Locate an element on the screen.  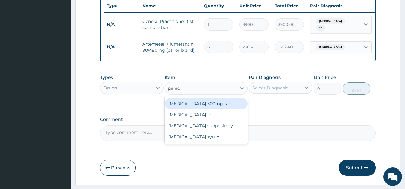
div: Minimize live chat window is located at coordinates (108, 10).